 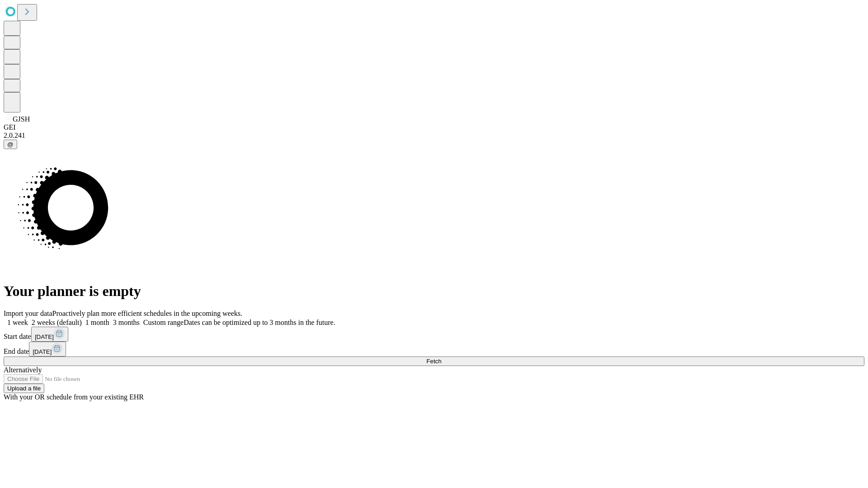 I want to click on button: Fetch, so click(x=434, y=361).